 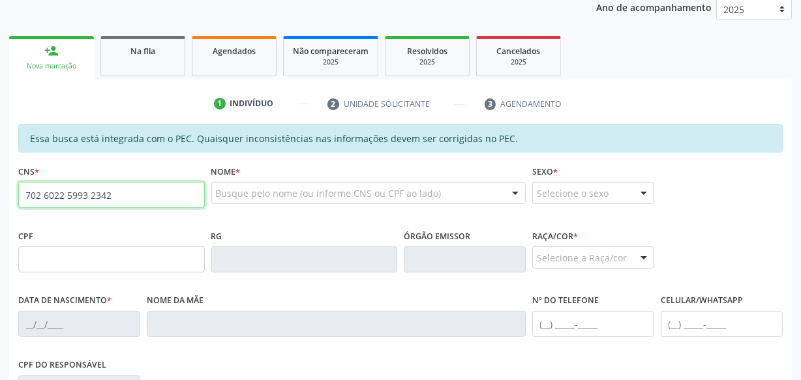 What do you see at coordinates (52, 51) in the screenshot?
I see `div: person_add` at bounding box center [52, 51].